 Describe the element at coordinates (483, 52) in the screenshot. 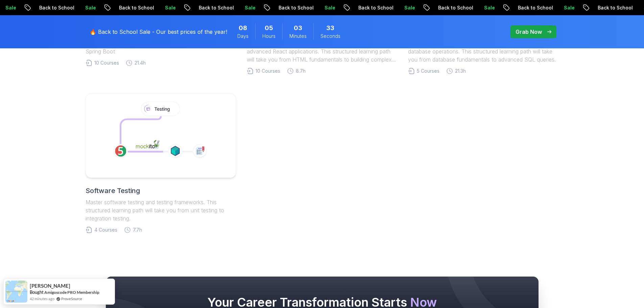

I see `p: Master table design, data management, and advanced database operations. This structured learning ...` at that location.